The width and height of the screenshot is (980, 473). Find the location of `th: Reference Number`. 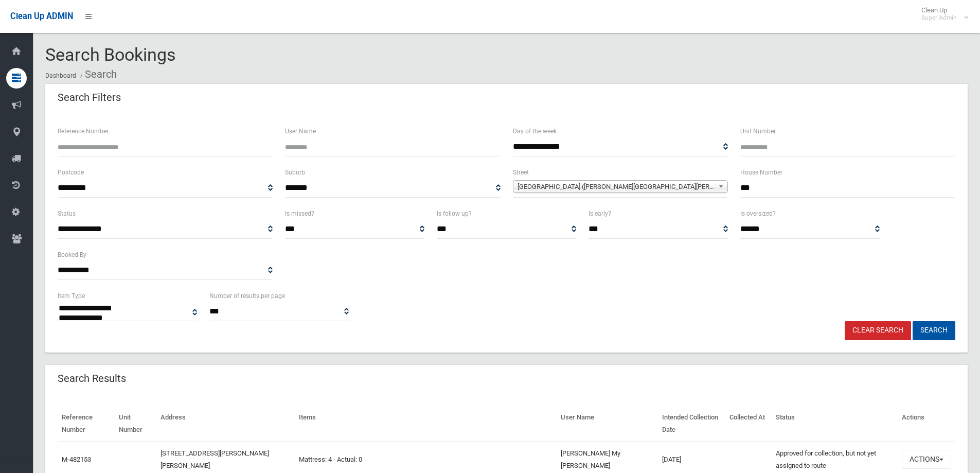

th: Reference Number is located at coordinates (86, 424).